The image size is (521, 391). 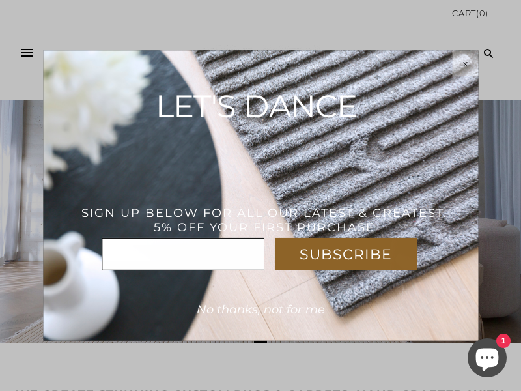 What do you see at coordinates (346, 253) in the screenshot?
I see `span: SUBSCRIBE` at bounding box center [346, 253].